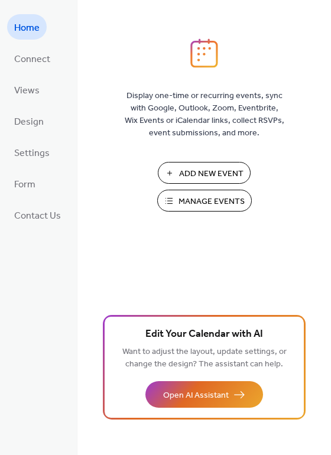  I want to click on span: Form, so click(25, 185).